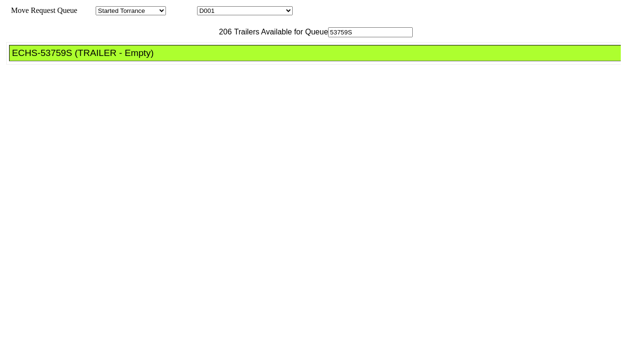 The width and height of the screenshot is (627, 364). What do you see at coordinates (370, 32) in the screenshot?
I see `input: Filter Available Trailers` at bounding box center [370, 32].